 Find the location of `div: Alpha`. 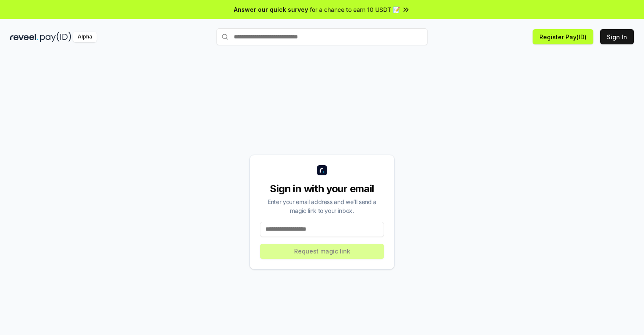

div: Alpha is located at coordinates (85, 36).